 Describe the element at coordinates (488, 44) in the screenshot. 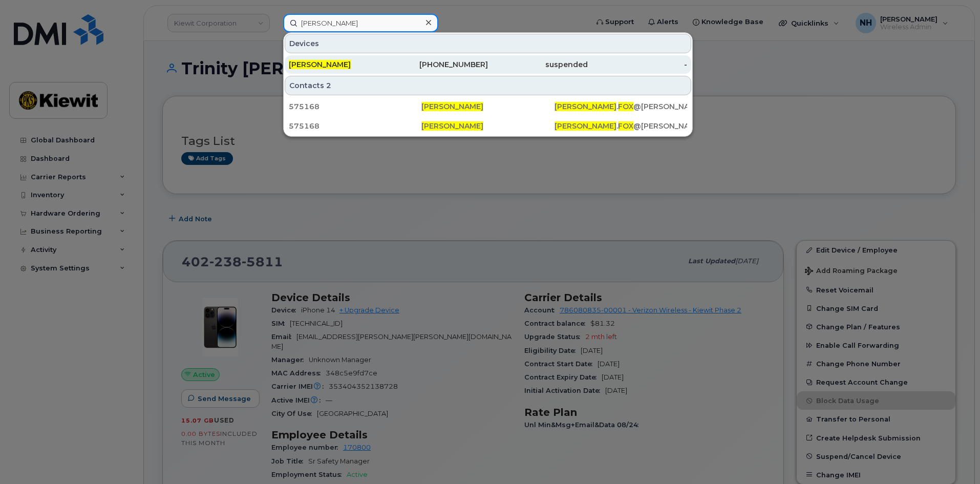

I see `div: Devices` at that location.